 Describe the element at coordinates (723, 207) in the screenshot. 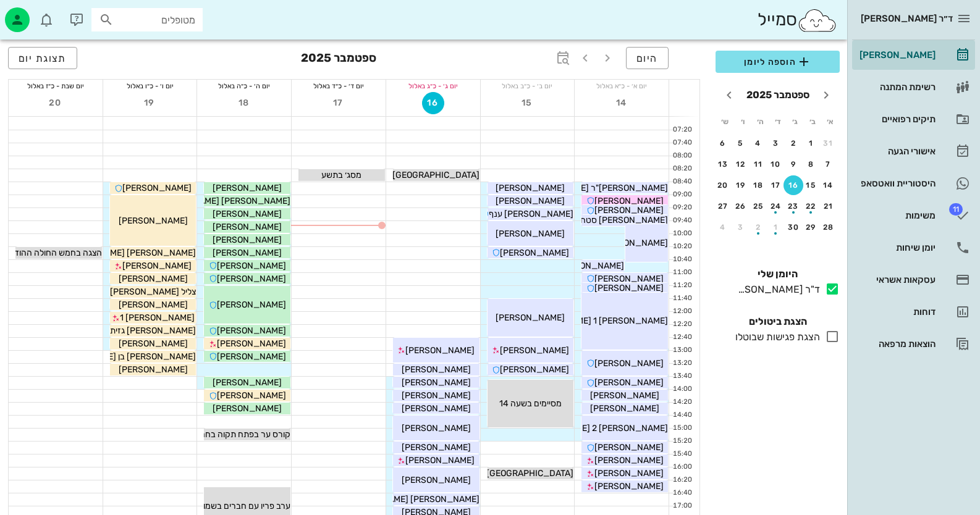

I see `div: 27` at that location.